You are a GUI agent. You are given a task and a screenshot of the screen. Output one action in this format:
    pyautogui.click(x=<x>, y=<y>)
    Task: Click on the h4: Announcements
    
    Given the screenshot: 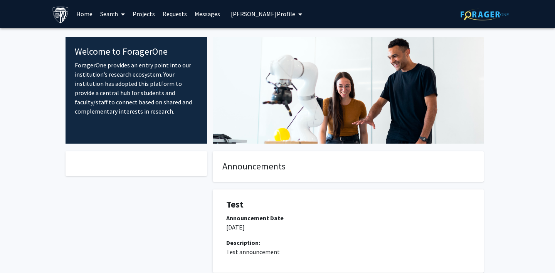 What is the action you would take?
    pyautogui.click(x=348, y=167)
    